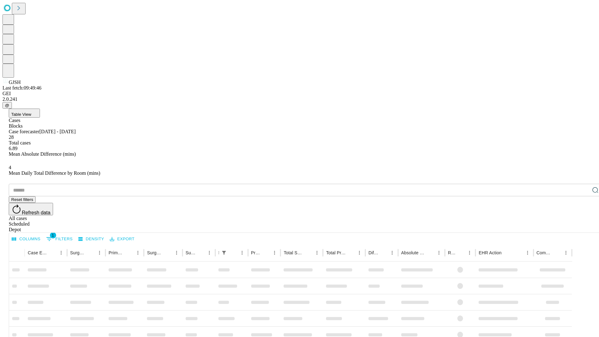 Image resolution: width=599 pixels, height=337 pixels. I want to click on div: Difference, so click(374, 253).